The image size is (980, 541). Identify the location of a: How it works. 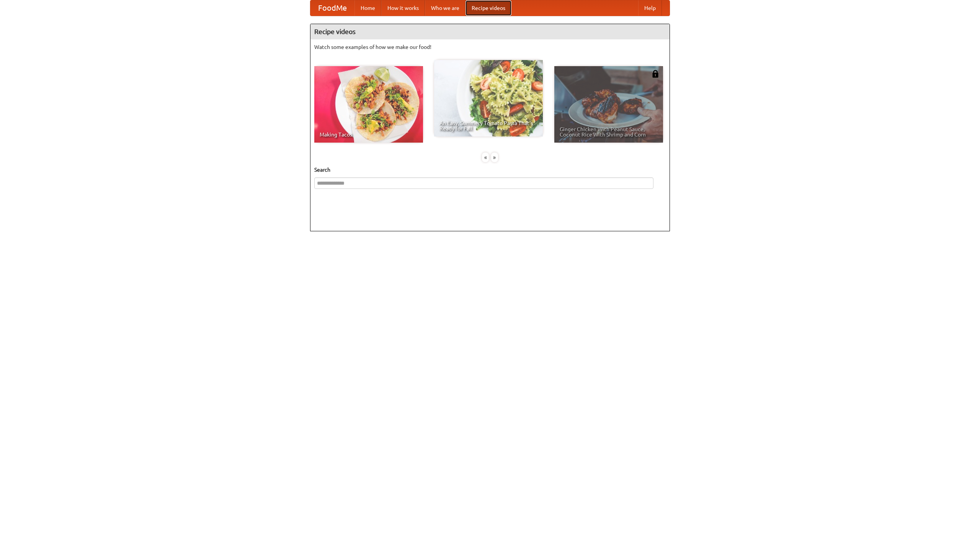
(403, 8).